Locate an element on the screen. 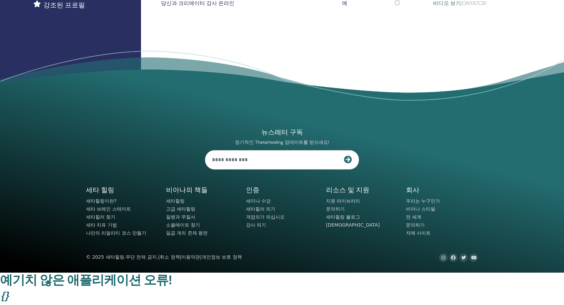 The width and height of the screenshot is (564, 305). font: 질병과 무질서 is located at coordinates (181, 217).